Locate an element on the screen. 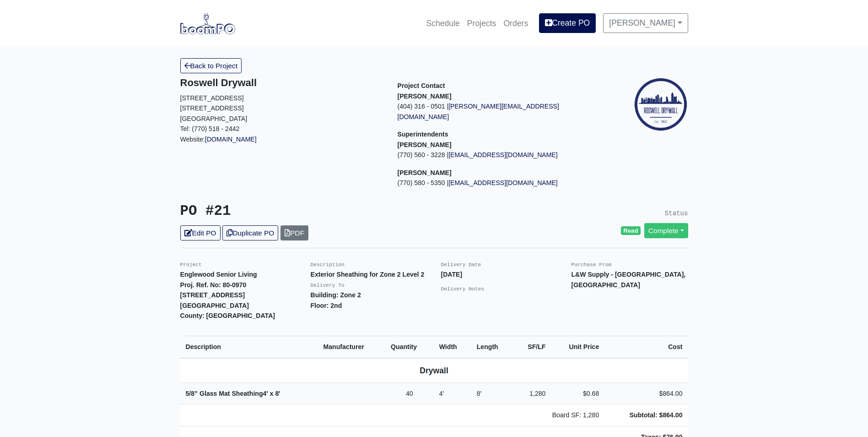 The image size is (868, 437). a: Create PO is located at coordinates (567, 23).